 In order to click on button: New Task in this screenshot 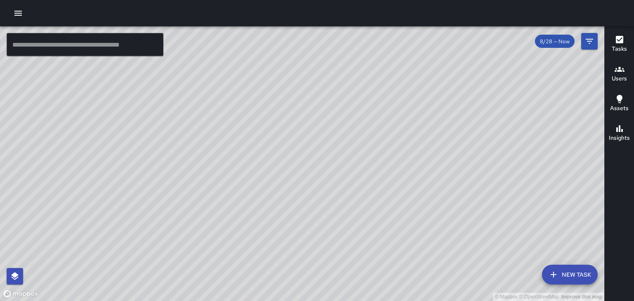, I will do `click(570, 275)`.